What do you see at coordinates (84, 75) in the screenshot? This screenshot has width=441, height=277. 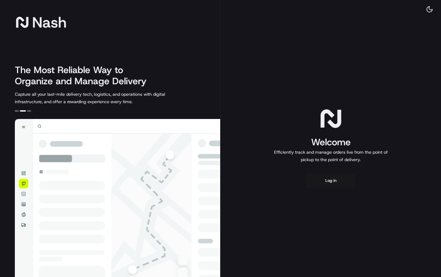 I see `h2: The Most Reliable Way to Organize and Manage Delivery` at bounding box center [84, 75].